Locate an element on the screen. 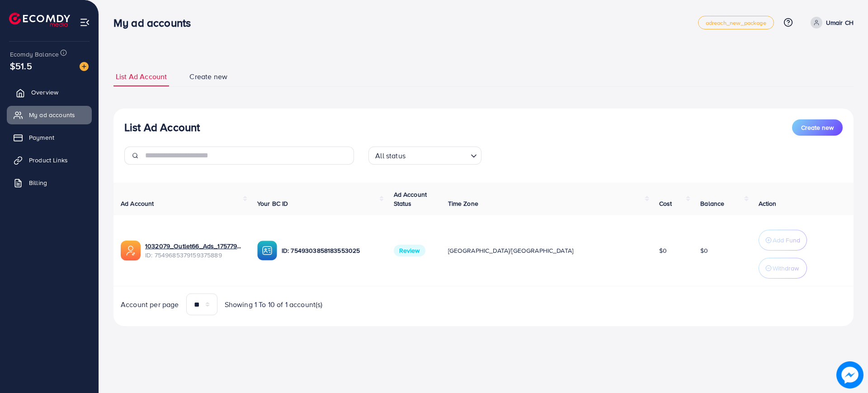  img: ic-ads-acc.e4c84228.svg is located at coordinates (131, 251).